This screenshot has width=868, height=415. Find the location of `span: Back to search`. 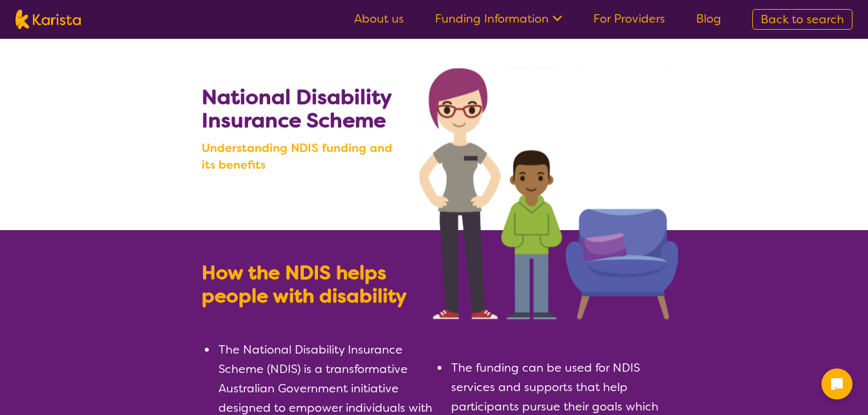

span: Back to search is located at coordinates (802, 20).